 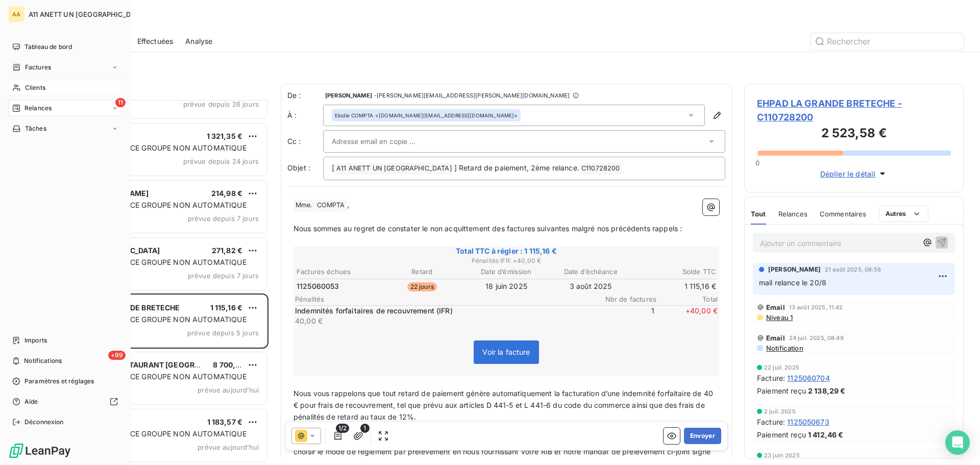 What do you see at coordinates (38, 68) in the screenshot?
I see `span: Factures` at bounding box center [38, 68].